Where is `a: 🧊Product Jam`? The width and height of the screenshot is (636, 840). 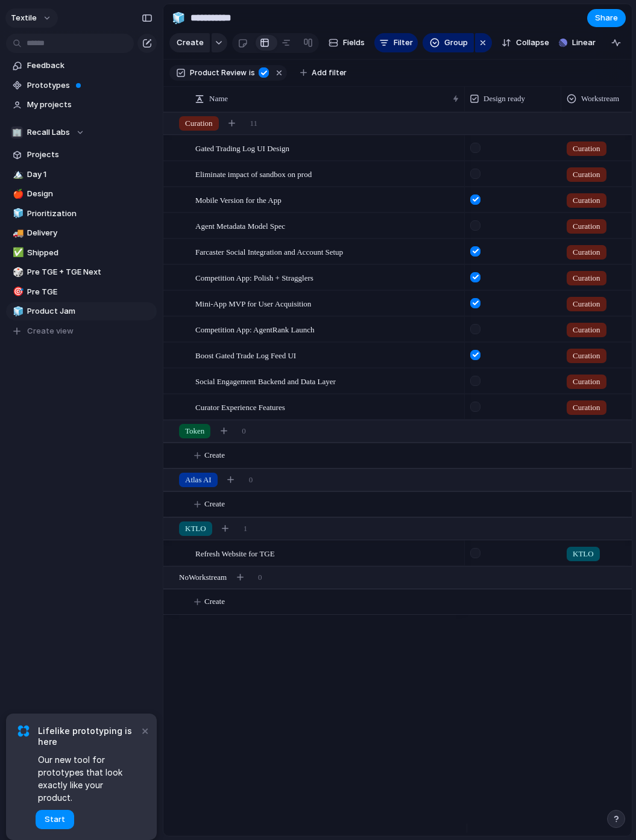
a: 🧊Product Jam is located at coordinates (81, 312).